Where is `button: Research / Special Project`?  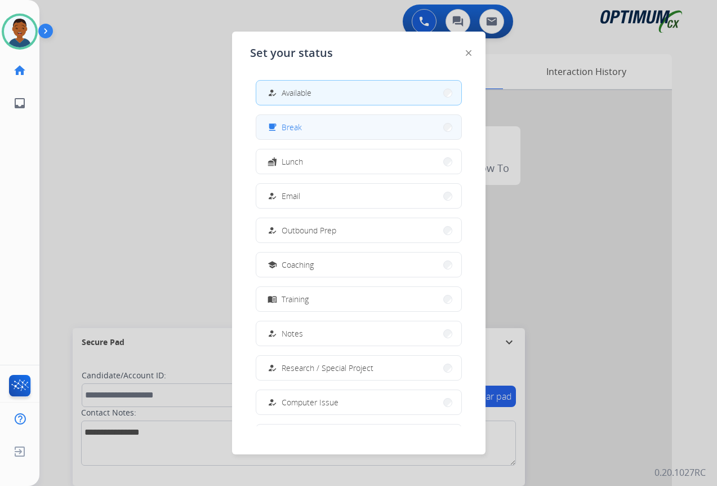 button: Research / Special Project is located at coordinates (359, 367).